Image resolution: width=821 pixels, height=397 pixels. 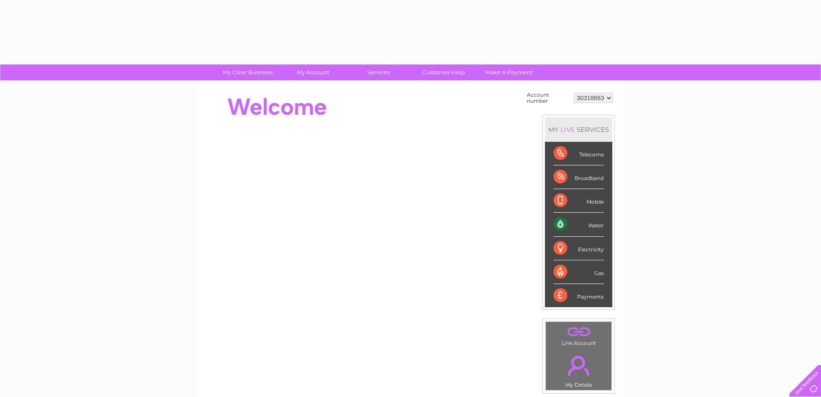 What do you see at coordinates (248, 72) in the screenshot?
I see `a: My Clear Business` at bounding box center [248, 72].